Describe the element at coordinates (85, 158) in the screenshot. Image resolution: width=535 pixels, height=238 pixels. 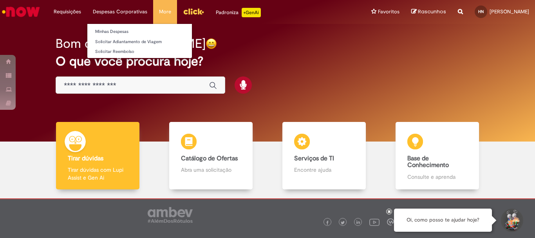
I see `b: Tirar dúvidas` at that location.